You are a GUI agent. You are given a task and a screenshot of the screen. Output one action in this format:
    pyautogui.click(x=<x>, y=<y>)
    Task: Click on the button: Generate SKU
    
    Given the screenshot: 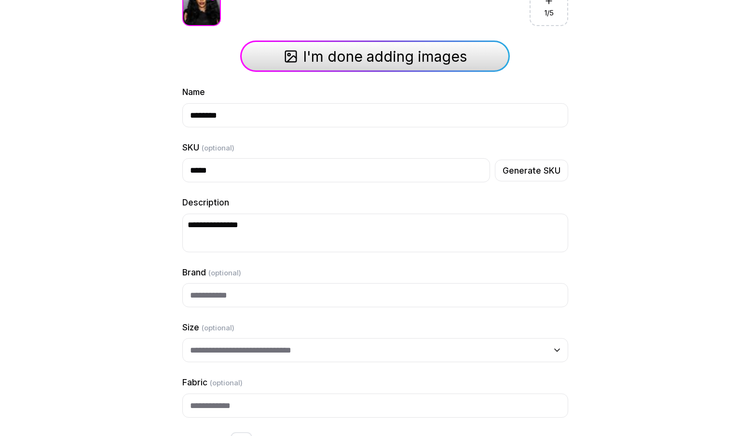 What is the action you would take?
    pyautogui.click(x=531, y=170)
    